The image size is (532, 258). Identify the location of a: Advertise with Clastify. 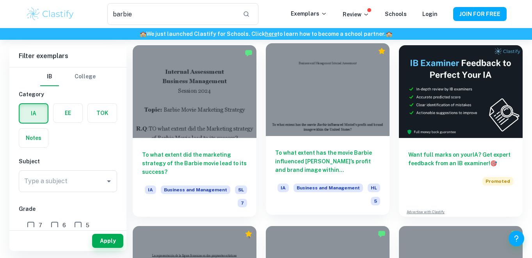
(426, 212).